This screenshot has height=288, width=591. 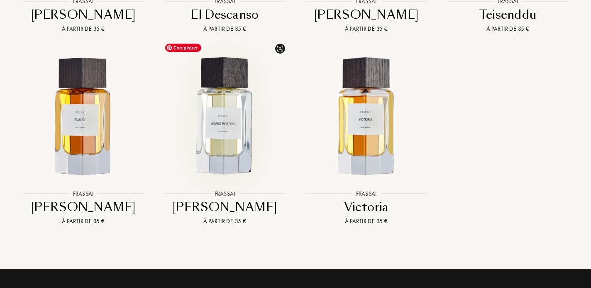 I want to click on span: Enregistrer, so click(x=183, y=48).